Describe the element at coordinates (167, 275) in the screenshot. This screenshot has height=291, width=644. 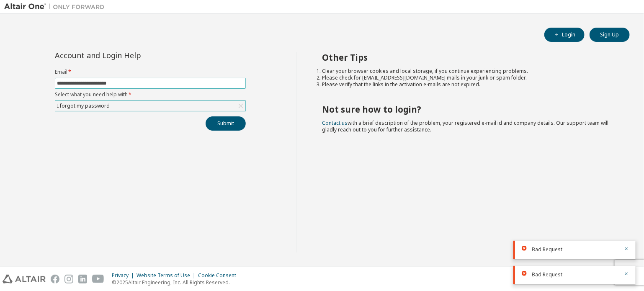
I see `div: Website Terms of Use` at that location.